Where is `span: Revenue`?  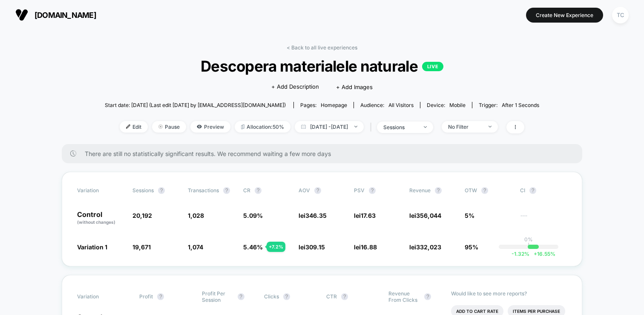
span: Revenue is located at coordinates (420, 189).